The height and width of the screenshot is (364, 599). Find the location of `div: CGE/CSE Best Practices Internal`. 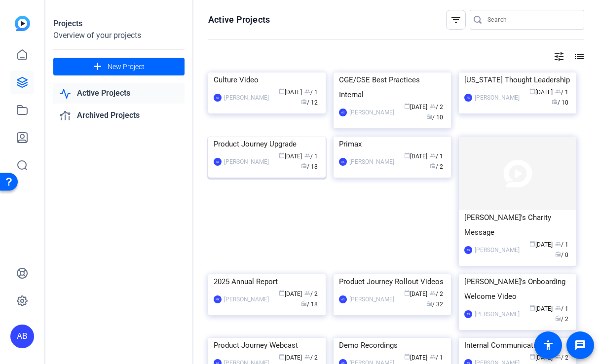

div: CGE/CSE Best Practices Internal is located at coordinates (393, 87).